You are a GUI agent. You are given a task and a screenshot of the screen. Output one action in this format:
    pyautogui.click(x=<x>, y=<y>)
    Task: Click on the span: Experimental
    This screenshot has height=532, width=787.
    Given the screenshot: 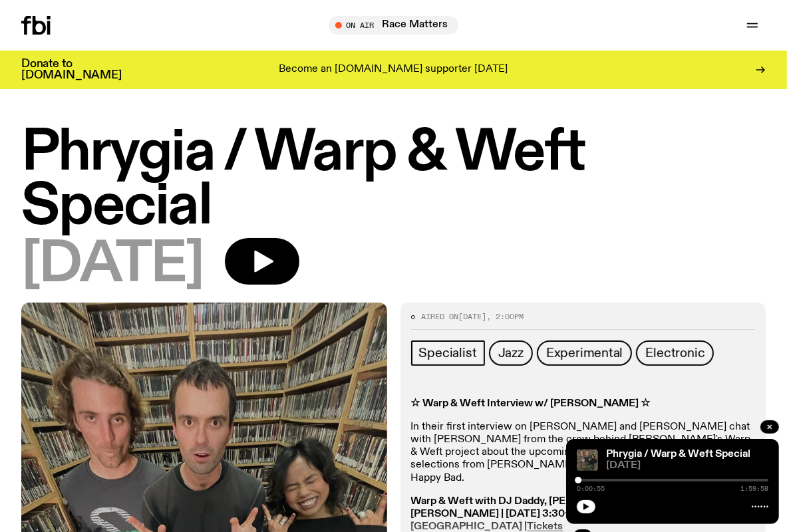 What is the action you would take?
    pyautogui.click(x=584, y=353)
    